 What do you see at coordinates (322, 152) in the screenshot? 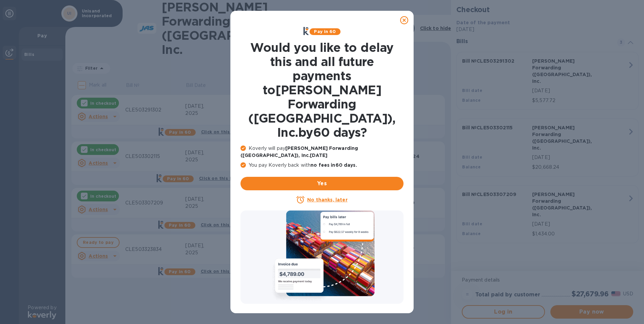
I see `p: Koverly will pay` at bounding box center [322, 152].